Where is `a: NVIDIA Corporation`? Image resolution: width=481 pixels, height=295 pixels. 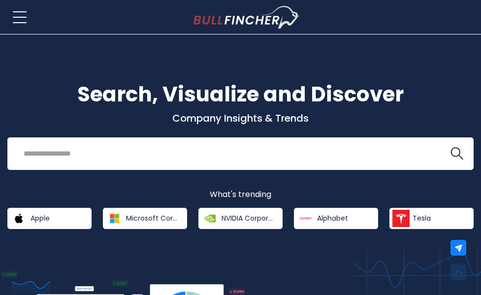
a: NVIDIA Corporation is located at coordinates (240, 218).